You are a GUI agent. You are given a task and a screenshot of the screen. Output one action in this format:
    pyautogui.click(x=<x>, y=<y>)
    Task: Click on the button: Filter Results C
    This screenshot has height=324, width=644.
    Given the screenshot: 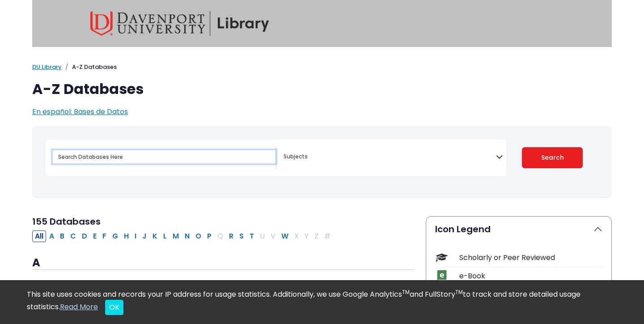 What is the action you would take?
    pyautogui.click(x=73, y=236)
    